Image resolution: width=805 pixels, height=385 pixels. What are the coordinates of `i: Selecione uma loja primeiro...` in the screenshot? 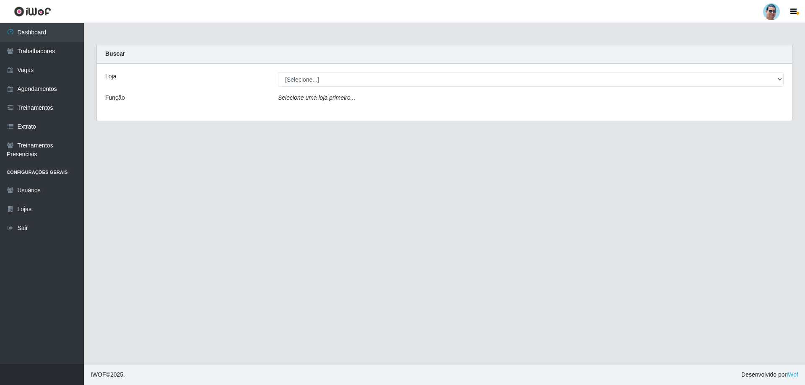 It's located at (317, 98).